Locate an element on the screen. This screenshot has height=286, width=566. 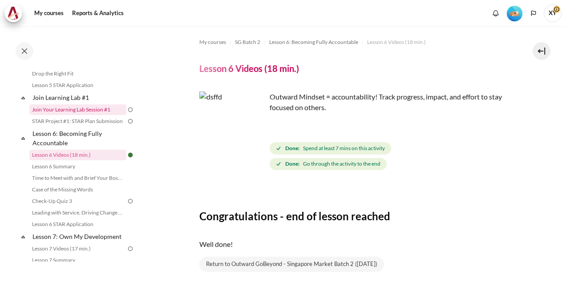
div: Show notification window with no new notifications is located at coordinates (495, 13).